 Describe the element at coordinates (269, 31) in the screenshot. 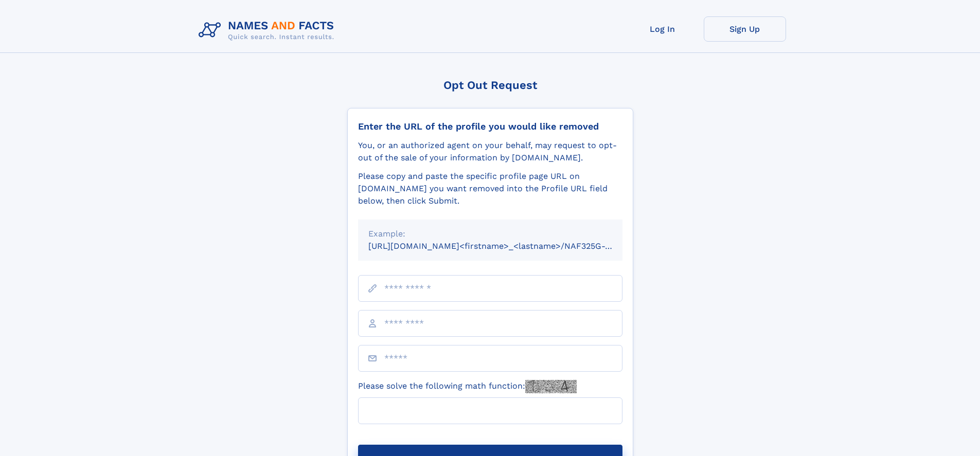

I see `img: Logo Names and Facts` at that location.